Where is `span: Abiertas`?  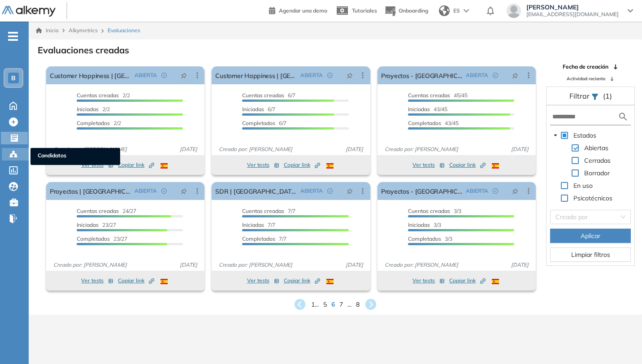 span: Abiertas is located at coordinates (596, 147).